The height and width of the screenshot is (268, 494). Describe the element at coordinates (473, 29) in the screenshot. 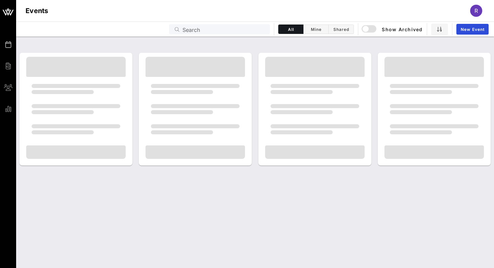

I see `span: New Event` at that location.